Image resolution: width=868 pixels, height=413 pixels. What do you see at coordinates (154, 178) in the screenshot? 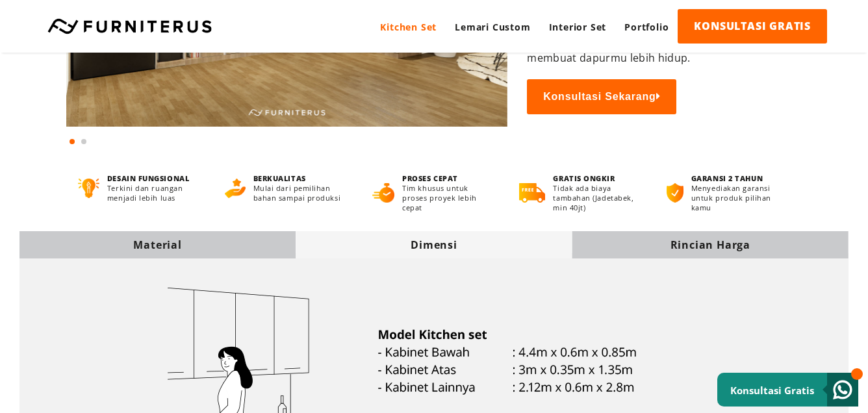
I see `h4: DESAIN FUNGSIONAL` at bounding box center [154, 178].